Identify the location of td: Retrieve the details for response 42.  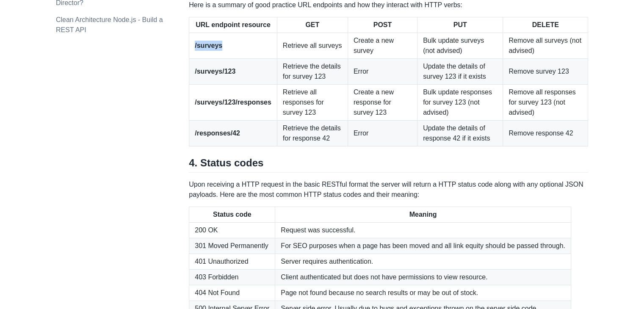
(312, 134).